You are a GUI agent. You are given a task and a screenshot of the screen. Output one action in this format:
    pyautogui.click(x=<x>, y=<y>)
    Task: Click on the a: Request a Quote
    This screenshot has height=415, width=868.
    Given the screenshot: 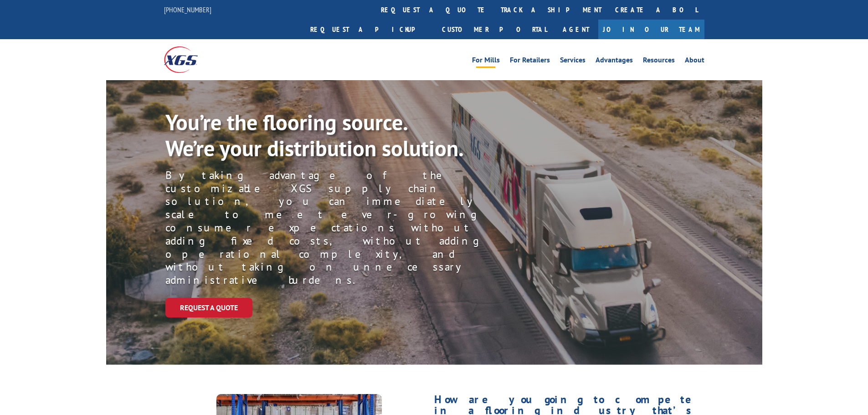 What is the action you would take?
    pyautogui.click(x=209, y=307)
    